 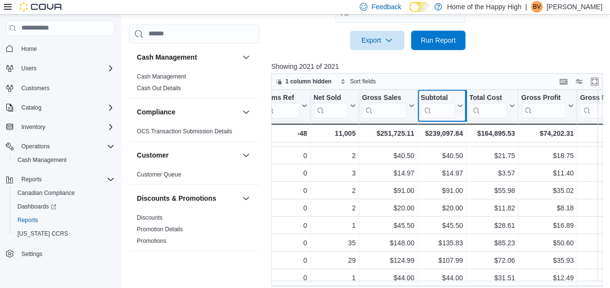 I want to click on div: 29, so click(x=334, y=261).